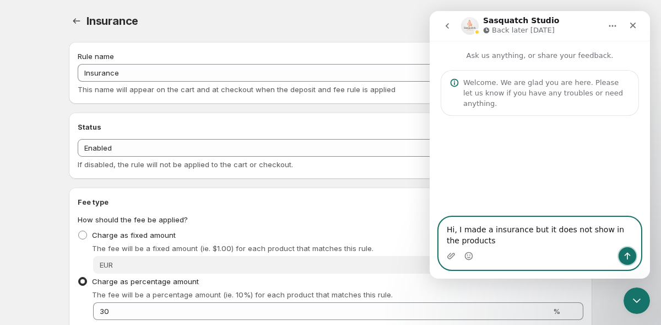 Image resolution: width=661 pixels, height=325 pixels. I want to click on button: Home, so click(183, 15).